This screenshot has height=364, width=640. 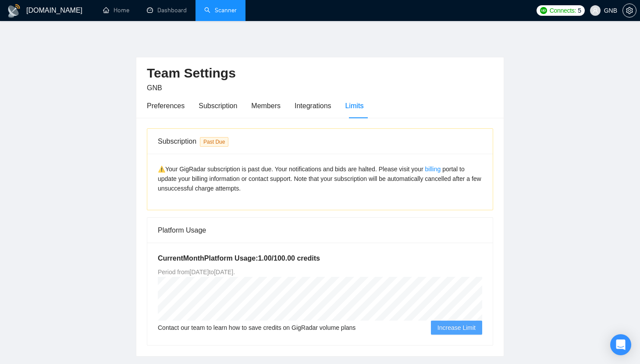 I want to click on a: searchScanner, so click(x=221, y=10).